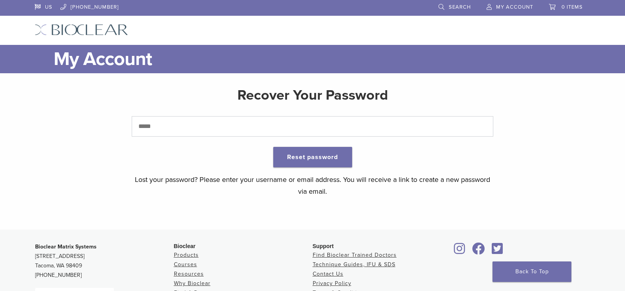 The width and height of the screenshot is (625, 291). Describe the element at coordinates (185, 247) in the screenshot. I see `span: Bioclear` at that location.